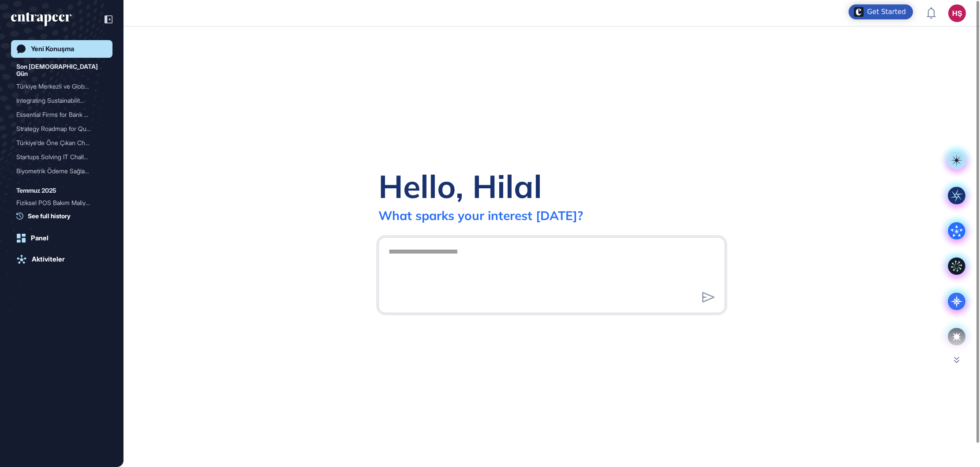 Image resolution: width=980 pixels, height=467 pixels. Describe the element at coordinates (36, 190) in the screenshot. I see `div: Temmuz 2025` at that location.